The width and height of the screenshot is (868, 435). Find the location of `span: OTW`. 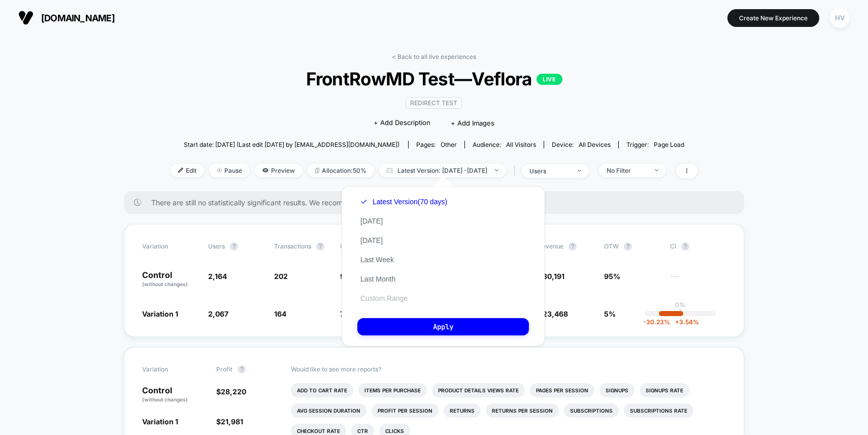

span: OTW is located at coordinates (632, 246).